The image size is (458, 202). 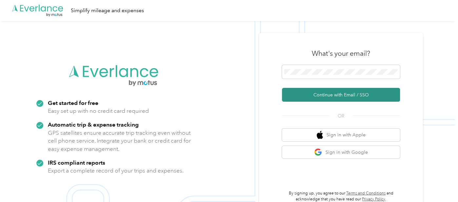 What do you see at coordinates (341, 135) in the screenshot?
I see `button: apple logoSign in with Apple` at bounding box center [341, 135].